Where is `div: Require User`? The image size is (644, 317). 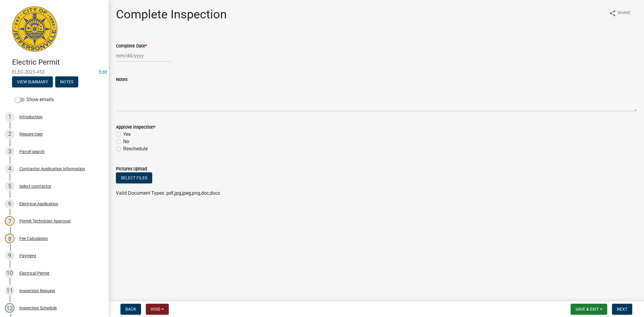
div: Require User is located at coordinates (31, 134).